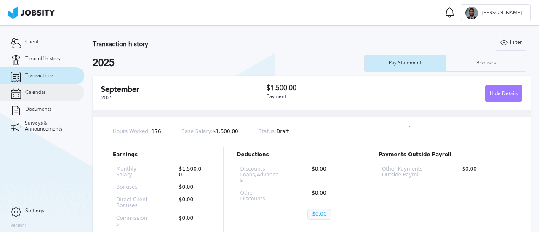 This screenshot has width=539, height=232. I want to click on p: Draft, so click(274, 132).